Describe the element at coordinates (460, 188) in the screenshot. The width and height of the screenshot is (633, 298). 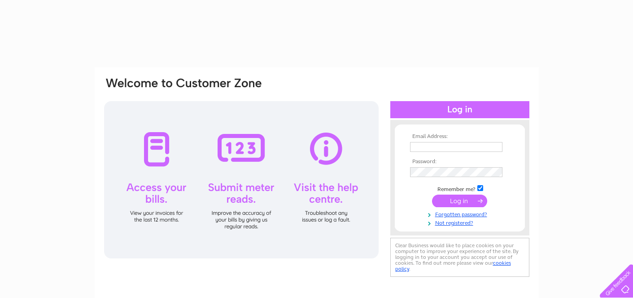
I see `td: Remember me?` at that location.